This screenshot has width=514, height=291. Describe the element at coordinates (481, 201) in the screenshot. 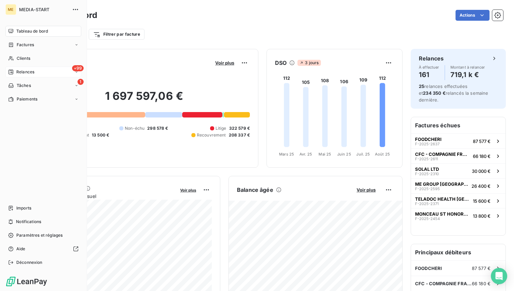

I see `span: 15 600 €` at that location.